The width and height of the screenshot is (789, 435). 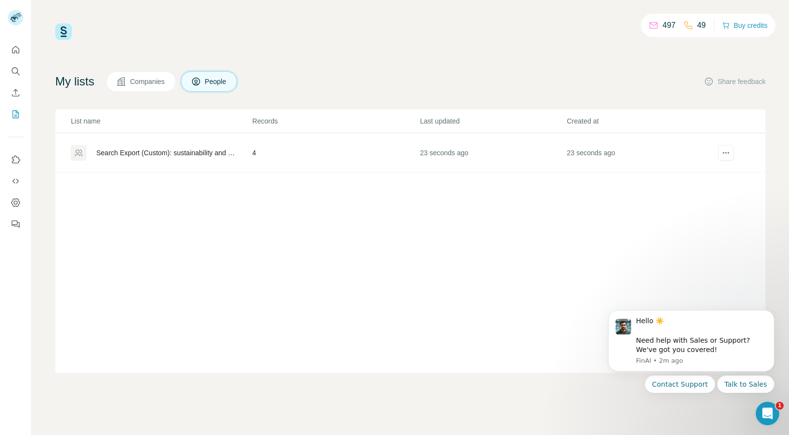 What do you see at coordinates (744, 25) in the screenshot?
I see `button: Buy credits` at bounding box center [744, 25].